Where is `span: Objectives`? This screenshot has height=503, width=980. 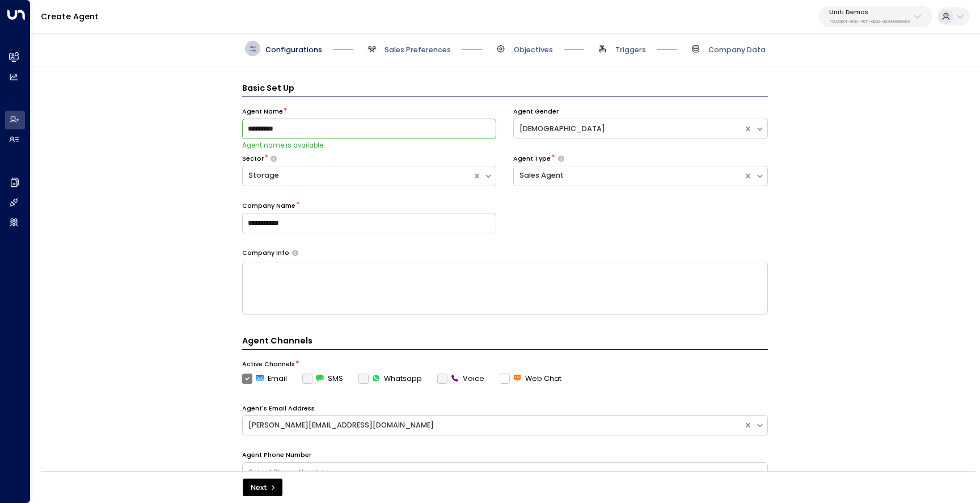
span: Objectives is located at coordinates (534, 50).